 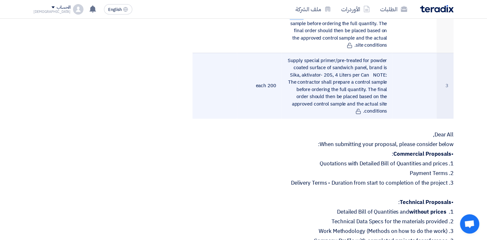 I want to click on button: English, so click(x=118, y=9).